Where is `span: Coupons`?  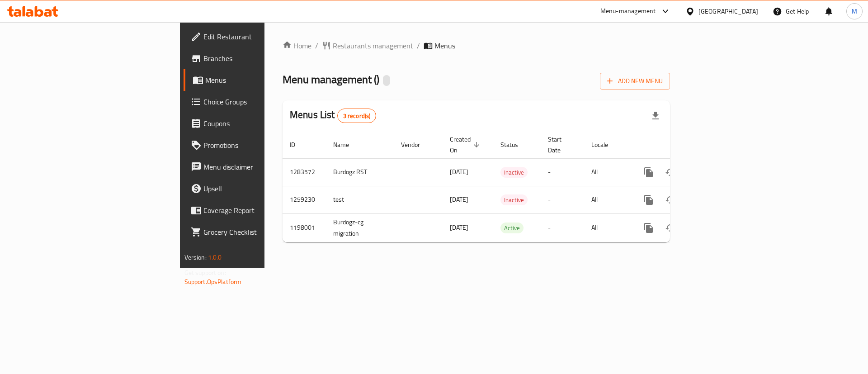 span: Coupons is located at coordinates (260, 124).